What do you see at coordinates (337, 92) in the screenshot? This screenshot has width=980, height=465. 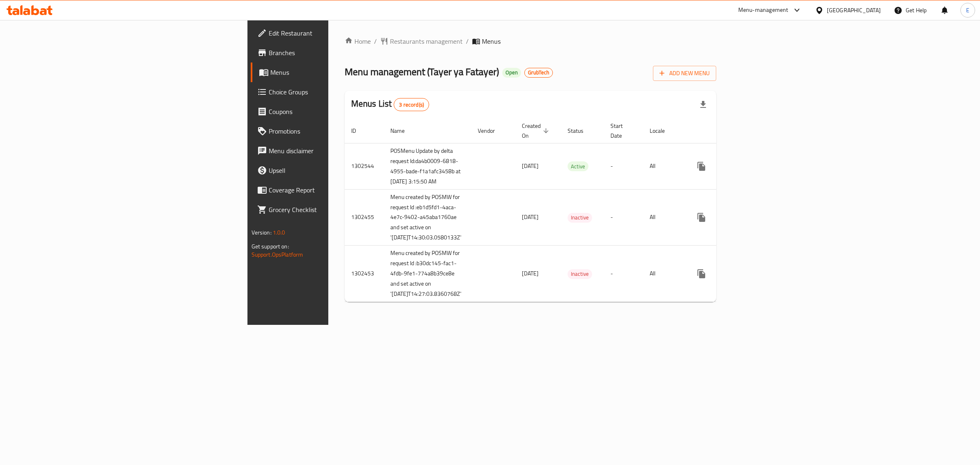 I see `span: Choice Groups` at bounding box center [337, 92].